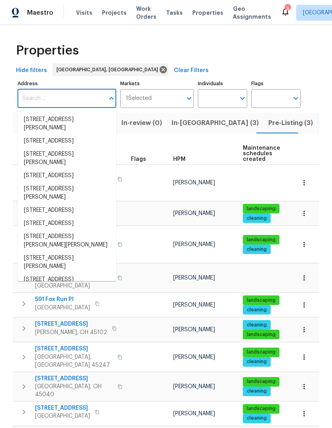  Describe the element at coordinates (287, 9) in the screenshot. I see `div: 3` at that location.